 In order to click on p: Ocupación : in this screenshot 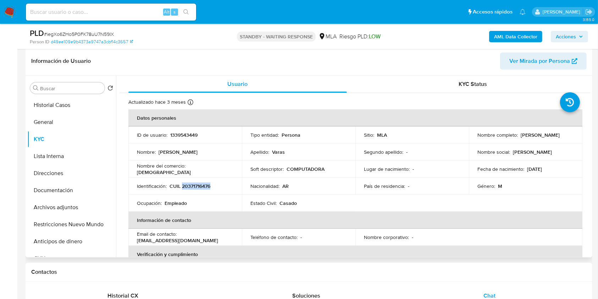, I will do `click(149, 203)`.